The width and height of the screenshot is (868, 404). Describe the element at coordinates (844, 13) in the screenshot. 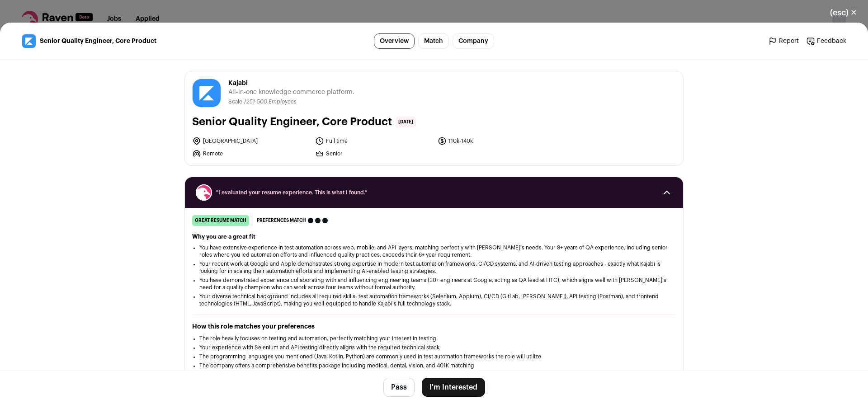

I see `button: Close modal` at that location.